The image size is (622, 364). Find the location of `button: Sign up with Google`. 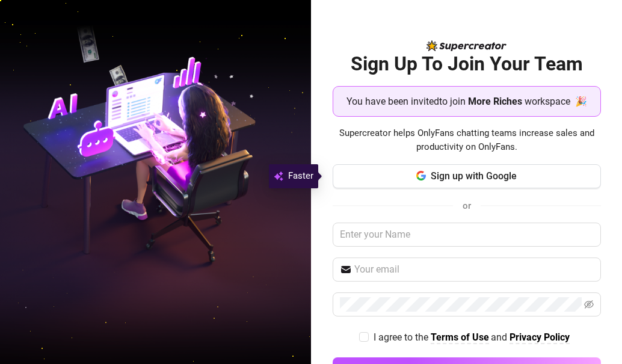

button: Sign up with Google is located at coordinates (467, 176).